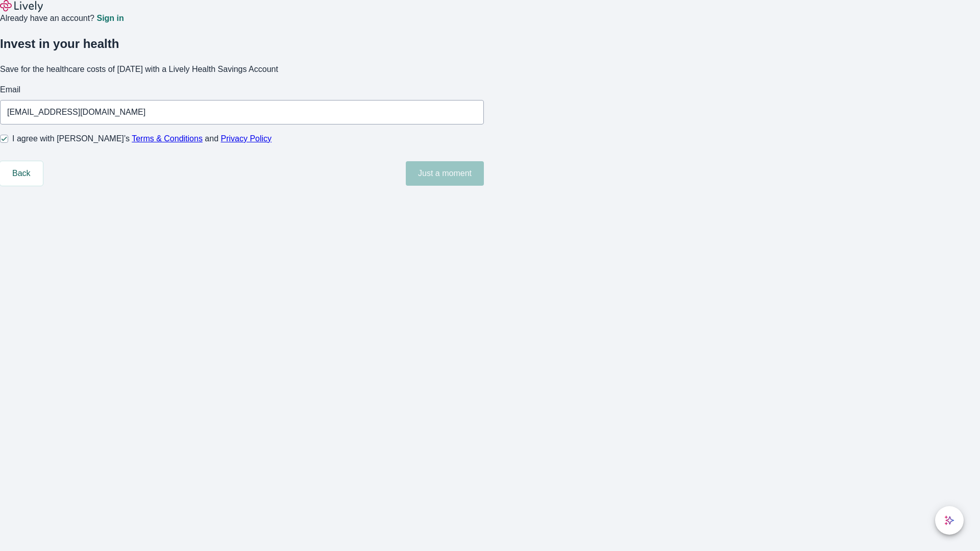  What do you see at coordinates (247, 139) in the screenshot?
I see `a: Privacy Policy` at bounding box center [247, 139].